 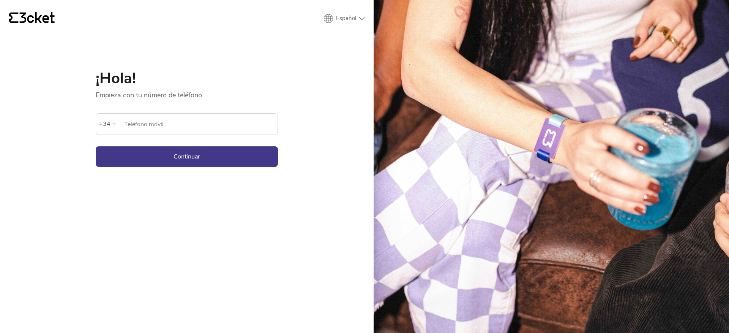 What do you see at coordinates (187, 93) in the screenshot?
I see `p: Empieza con tu número de teléfono` at bounding box center [187, 93].